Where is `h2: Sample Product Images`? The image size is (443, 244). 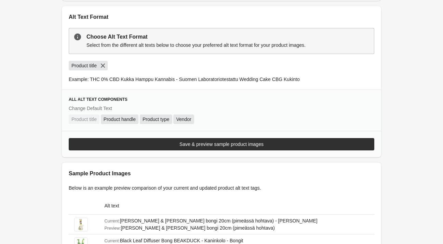 h2: Sample Product Images is located at coordinates (221, 173).